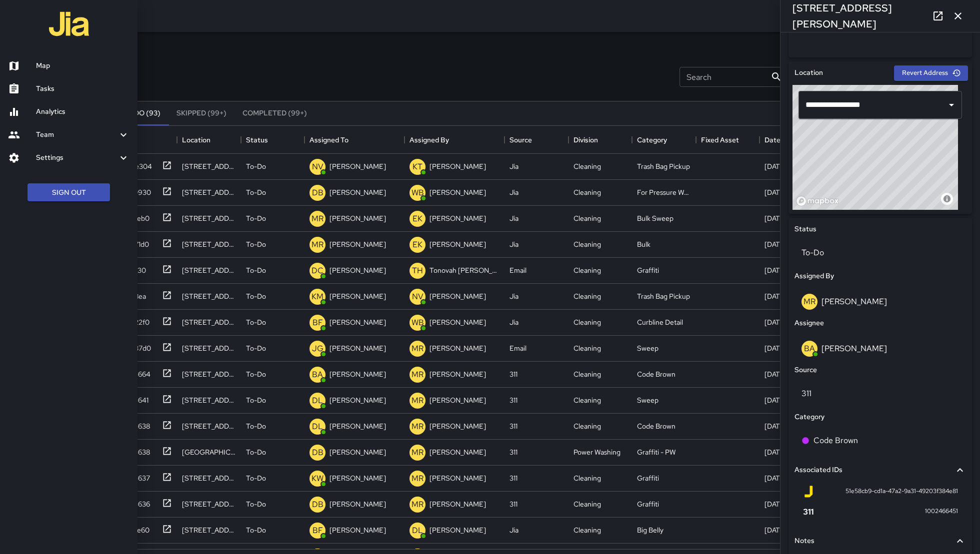 The width and height of the screenshot is (980, 554). I want to click on h6: Tasks, so click(83, 89).